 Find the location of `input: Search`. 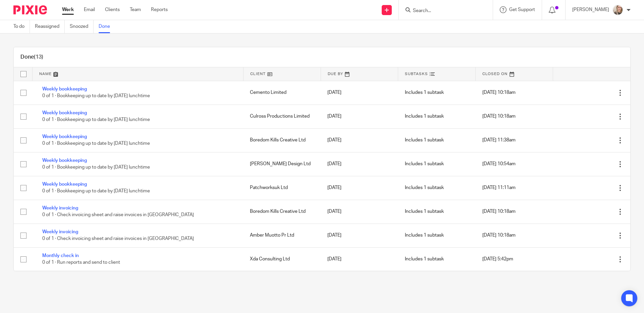

input: Search is located at coordinates (443, 11).